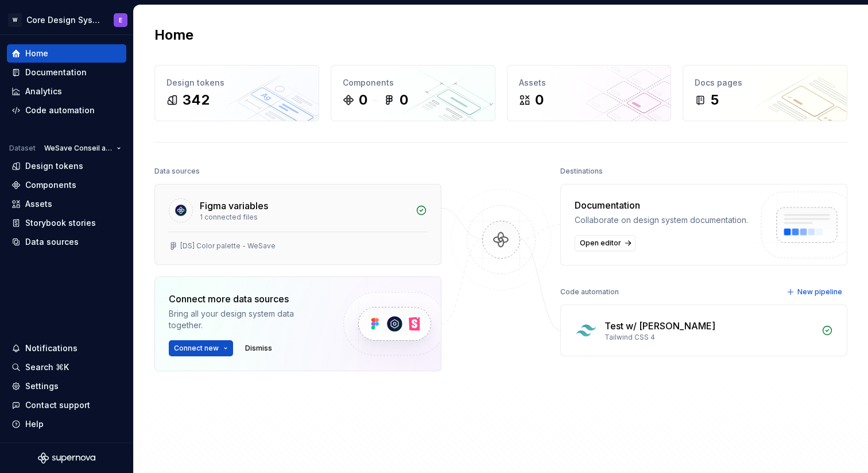  What do you see at coordinates (66, 242) in the screenshot?
I see `a: Data sources` at bounding box center [66, 242].